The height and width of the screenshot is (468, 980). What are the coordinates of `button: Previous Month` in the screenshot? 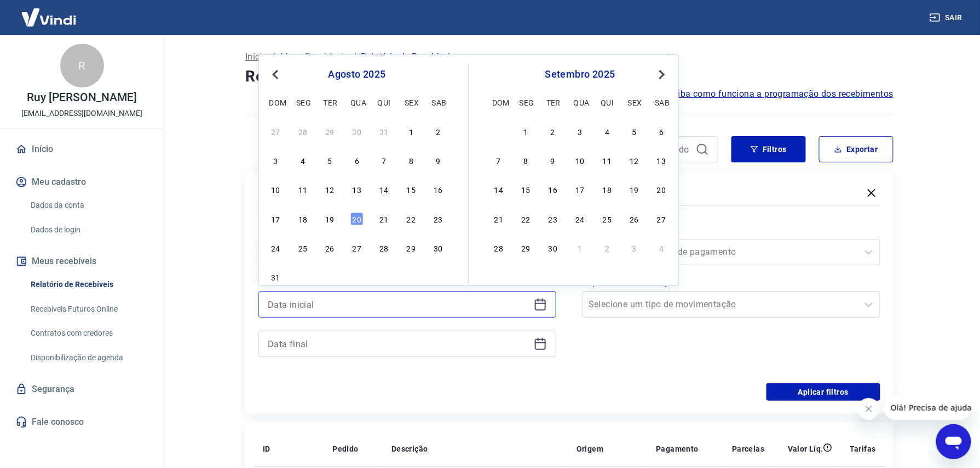 It's located at (275, 74).